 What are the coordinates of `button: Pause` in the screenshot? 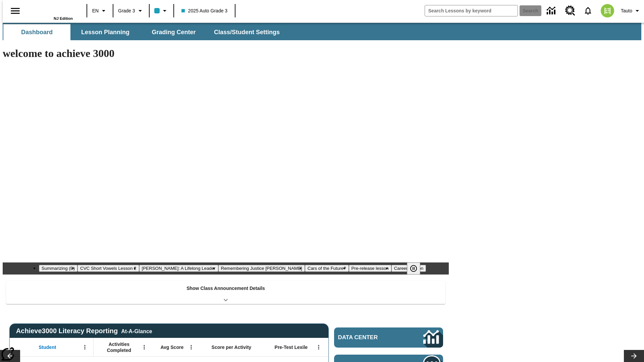 It's located at (413, 268).